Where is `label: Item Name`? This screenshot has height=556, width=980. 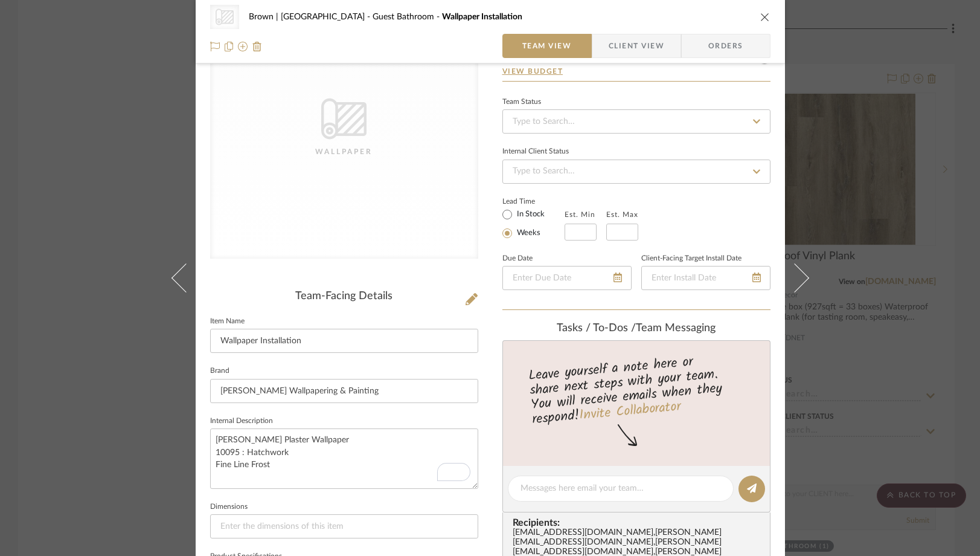
label: Item Name is located at coordinates (227, 321).